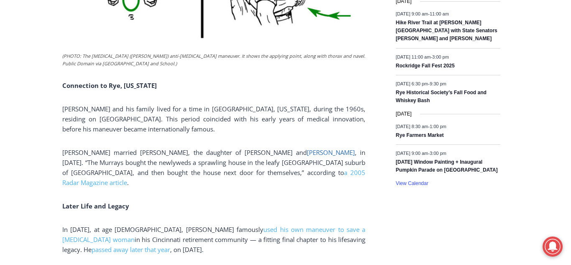  I want to click on a: Rockridge Fall Fest 2025, so click(425, 66).